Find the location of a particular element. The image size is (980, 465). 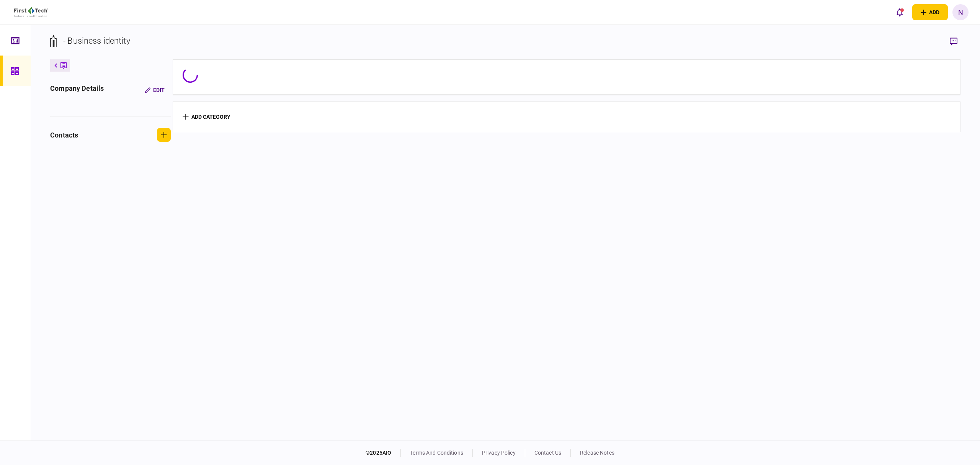

button: N is located at coordinates (960, 12).